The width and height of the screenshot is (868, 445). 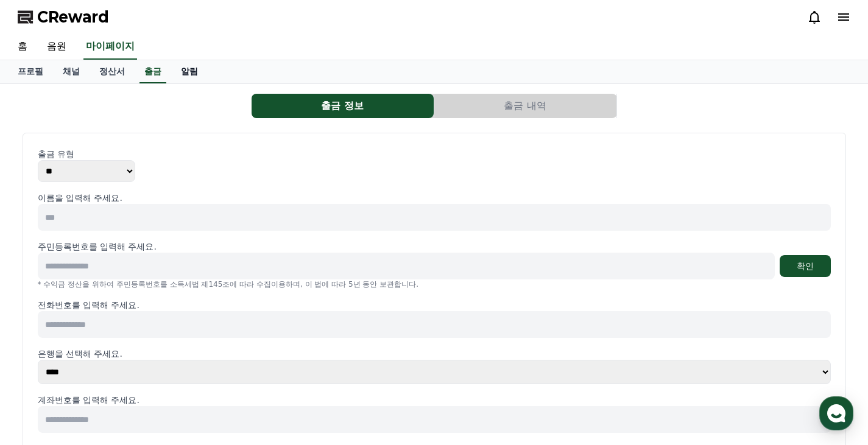 What do you see at coordinates (97, 247) in the screenshot?
I see `p: 주민등록번호를 입력해 주세요.` at bounding box center [97, 247].